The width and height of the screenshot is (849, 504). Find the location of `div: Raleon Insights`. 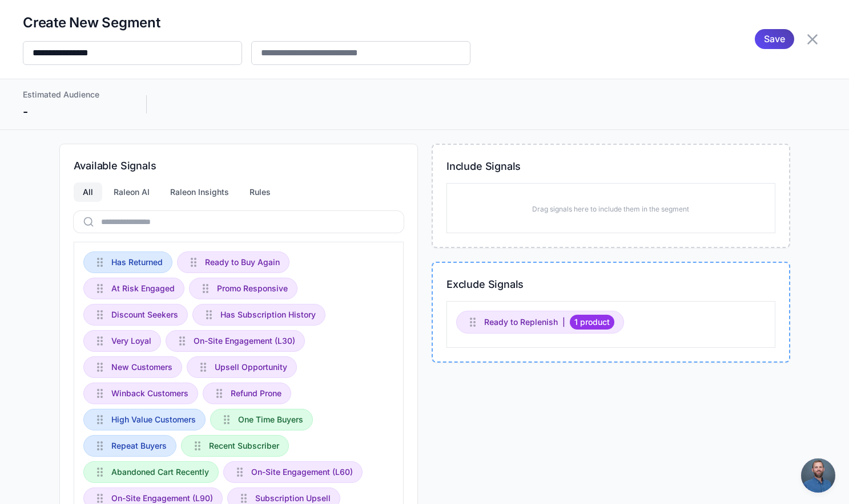

div: Raleon Insights is located at coordinates (199, 192).